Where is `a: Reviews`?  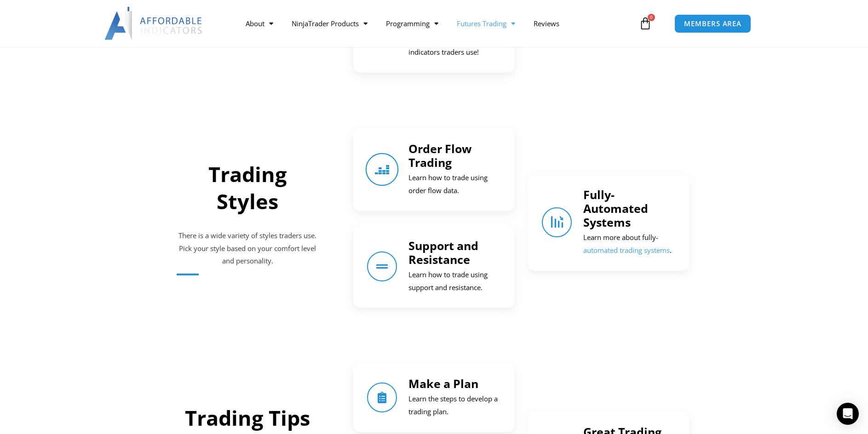 a: Reviews is located at coordinates (547, 24).